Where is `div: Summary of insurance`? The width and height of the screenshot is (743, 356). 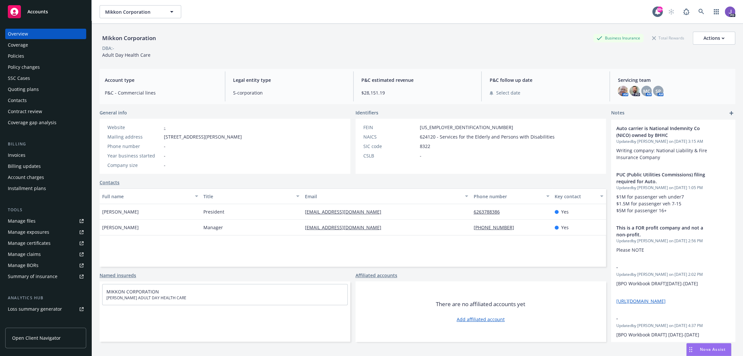 div: Summary of insurance is located at coordinates (33, 277).